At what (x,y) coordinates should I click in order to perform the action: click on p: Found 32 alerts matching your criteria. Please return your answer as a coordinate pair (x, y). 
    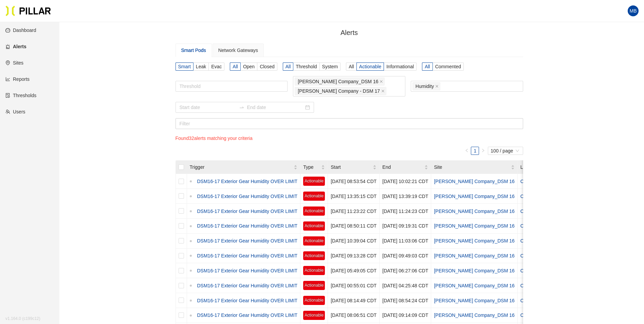
    Looking at the image, I should click on (214, 138).